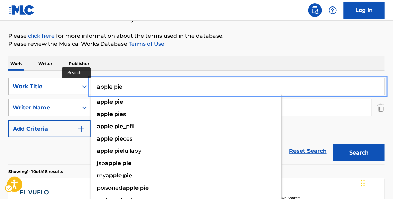 The height and width of the screenshot is (199, 393). I want to click on span: jsb, so click(101, 163).